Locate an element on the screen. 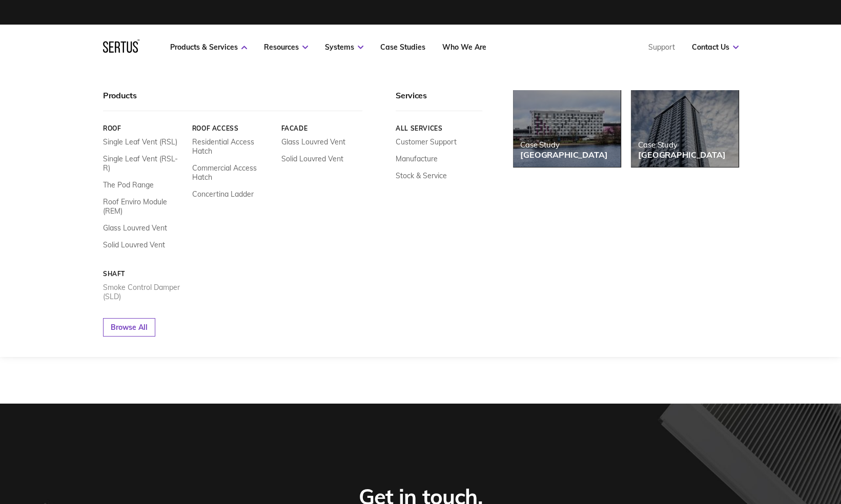  a: Browse All is located at coordinates (129, 327).